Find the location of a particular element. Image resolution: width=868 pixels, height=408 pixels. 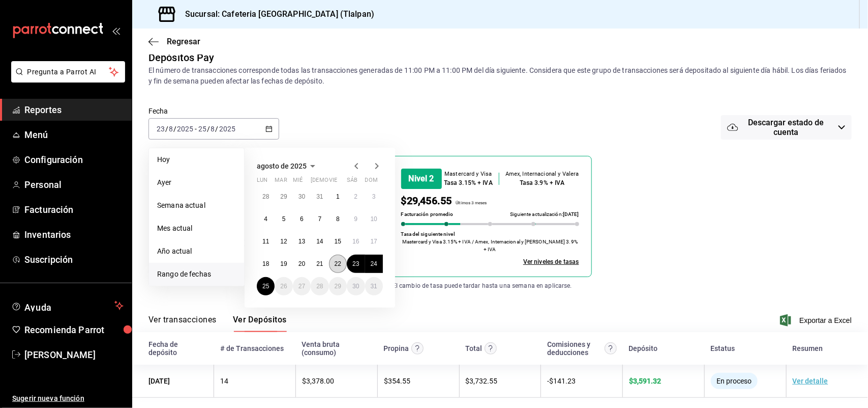

button: 29 de agosto de 2025 is located at coordinates (338, 286).